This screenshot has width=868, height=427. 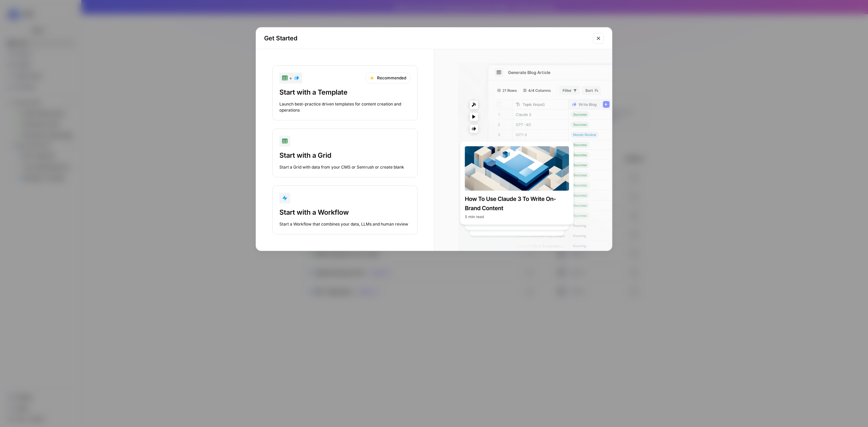 I want to click on button: Start with a WorkflowStart a Workflow that combines your data, LLMs and human review, so click(x=345, y=210).